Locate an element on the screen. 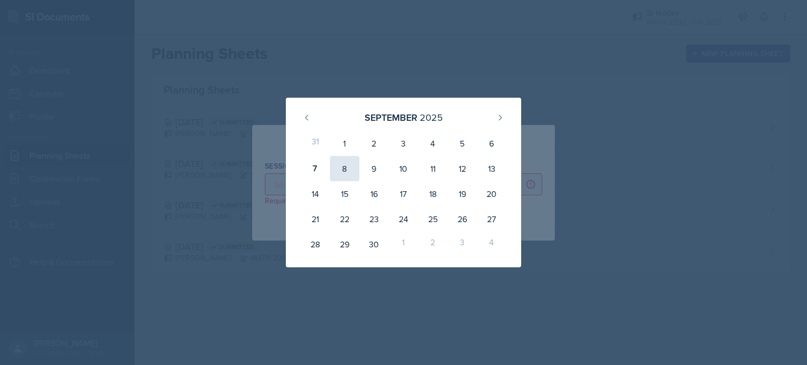 The height and width of the screenshot is (365, 807). div: September is located at coordinates (391, 117).